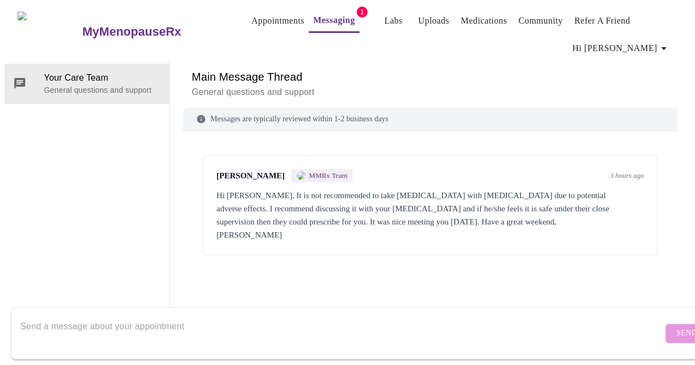 The height and width of the screenshot is (365, 695). Describe the element at coordinates (328, 176) in the screenshot. I see `span: MMRx Team` at that location.